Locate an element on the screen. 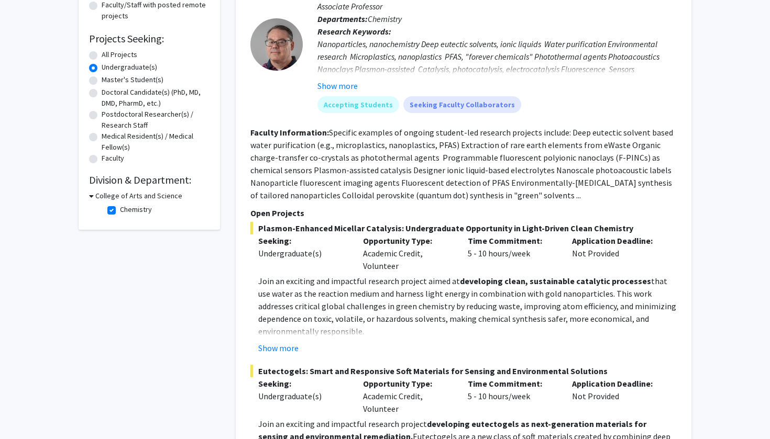  label: All Projects is located at coordinates (119, 54).